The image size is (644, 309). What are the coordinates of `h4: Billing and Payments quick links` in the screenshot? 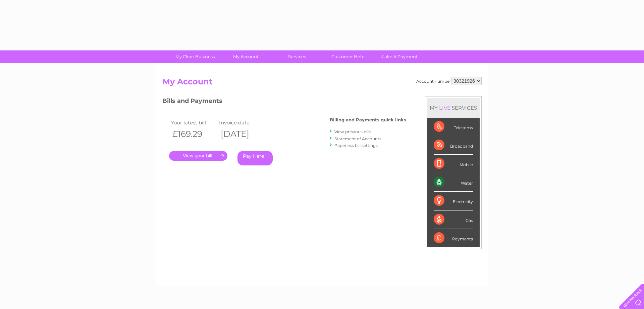 It's located at (368, 120).